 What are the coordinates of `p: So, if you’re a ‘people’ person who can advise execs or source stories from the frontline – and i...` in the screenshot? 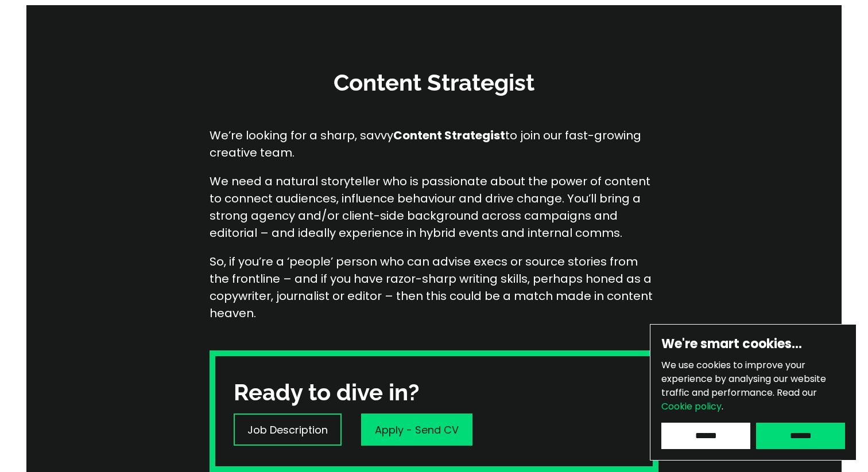 It's located at (434, 288).